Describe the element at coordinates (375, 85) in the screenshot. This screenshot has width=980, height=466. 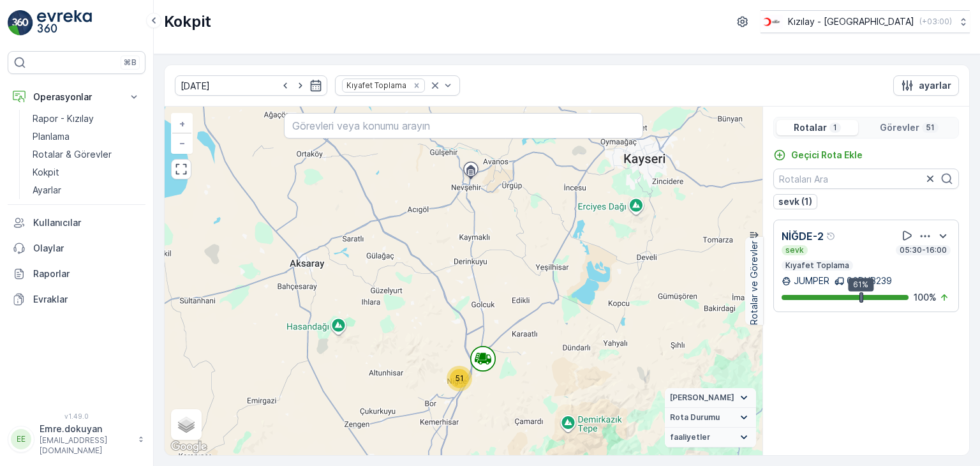
I see `div: Kıyafet Toplama` at that location.